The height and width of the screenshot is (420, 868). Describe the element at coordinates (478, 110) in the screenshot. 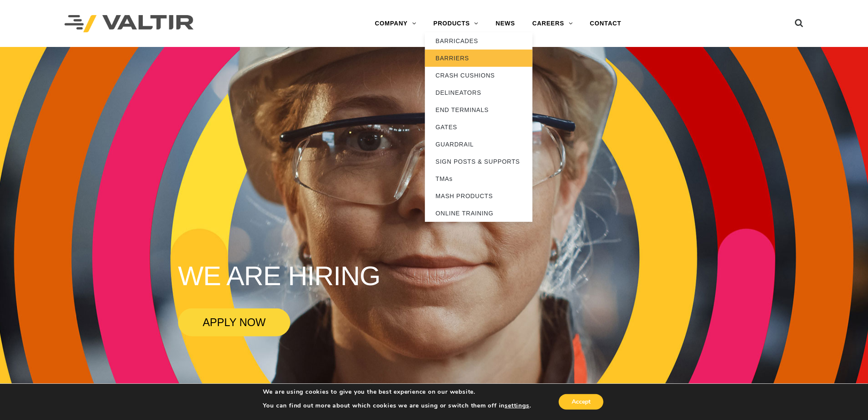

I see `a: END TERMINALS` at that location.